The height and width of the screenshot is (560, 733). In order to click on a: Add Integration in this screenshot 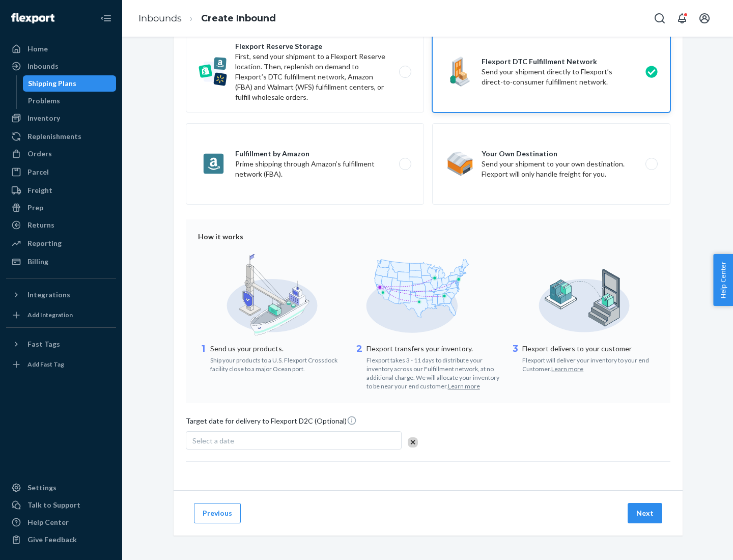, I will do `click(61, 315)`.